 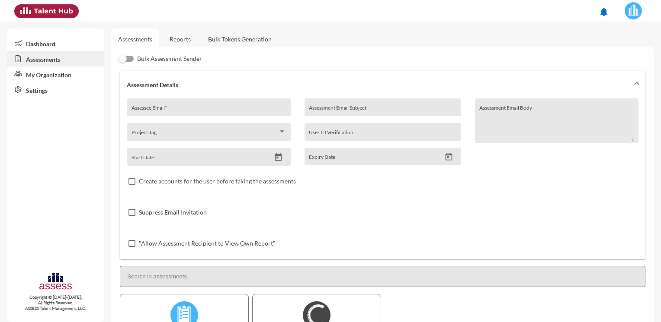 I want to click on a: Dashboard, so click(x=55, y=43).